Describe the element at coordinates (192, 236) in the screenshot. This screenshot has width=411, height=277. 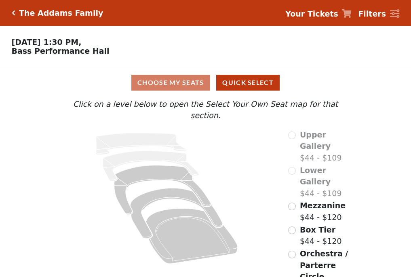
I see `path: Orchestra / Parterre Circle - Seats Available: 161` at that location.